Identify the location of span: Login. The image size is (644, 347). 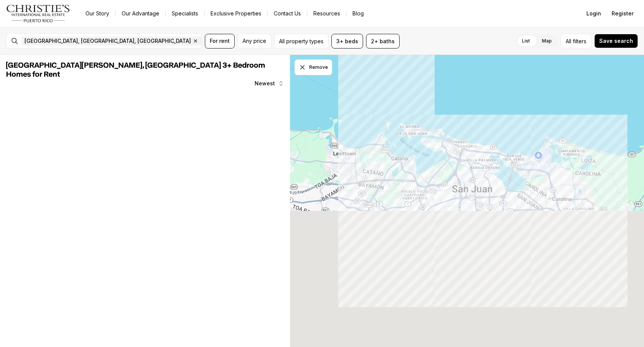
(593, 13).